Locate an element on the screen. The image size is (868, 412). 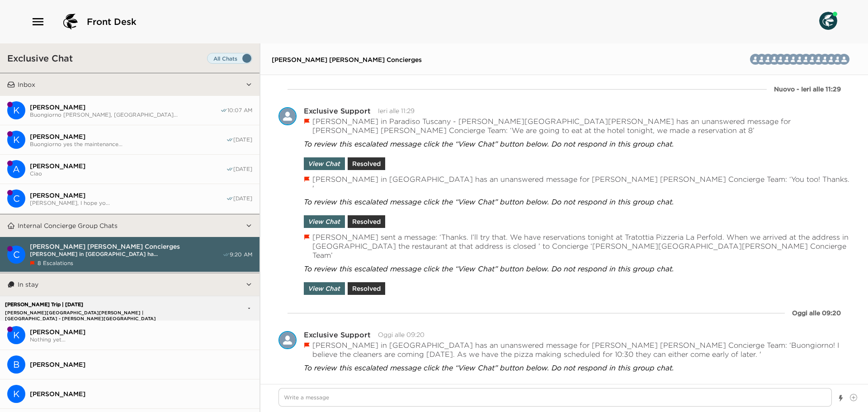
div: Simona Gentilezza is located at coordinates (806, 59).